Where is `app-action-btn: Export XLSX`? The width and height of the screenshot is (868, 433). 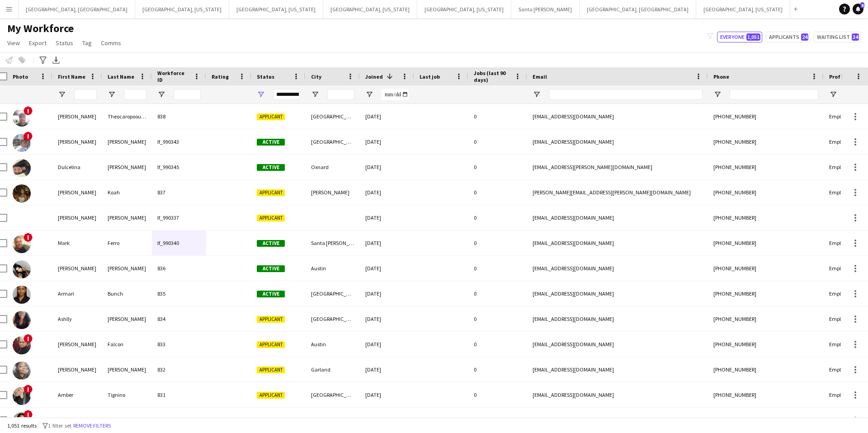
app-action-btn: Export XLSX is located at coordinates (56, 60).